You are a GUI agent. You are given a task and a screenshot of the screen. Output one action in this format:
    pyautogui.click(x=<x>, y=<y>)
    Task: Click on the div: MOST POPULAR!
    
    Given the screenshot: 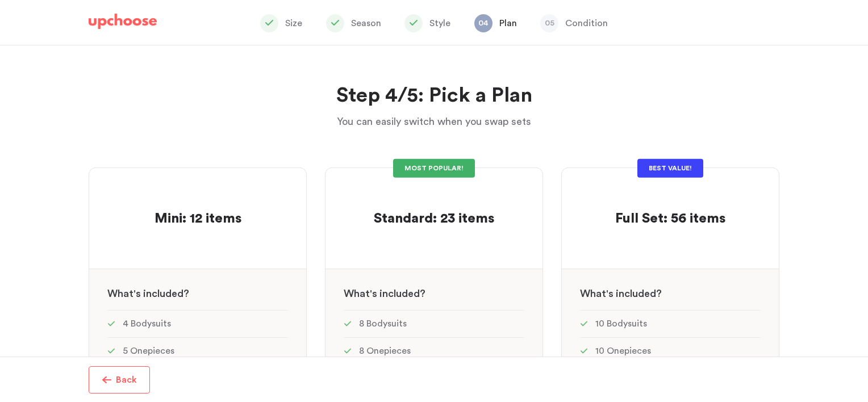 What is the action you would take?
    pyautogui.click(x=434, y=168)
    